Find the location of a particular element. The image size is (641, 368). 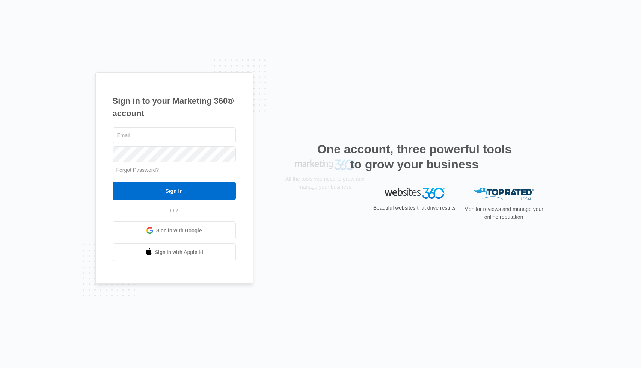

a: Forgot Password? is located at coordinates (138, 170).